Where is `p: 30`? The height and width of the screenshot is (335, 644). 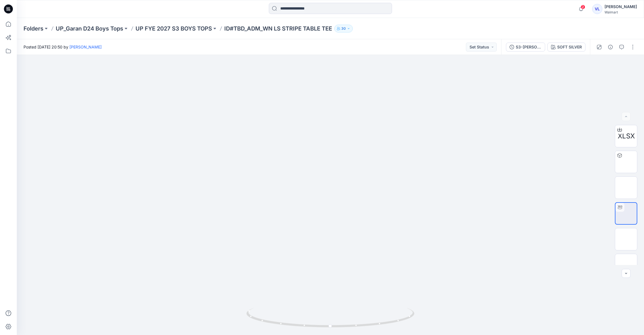 p: 30 is located at coordinates (343, 28).